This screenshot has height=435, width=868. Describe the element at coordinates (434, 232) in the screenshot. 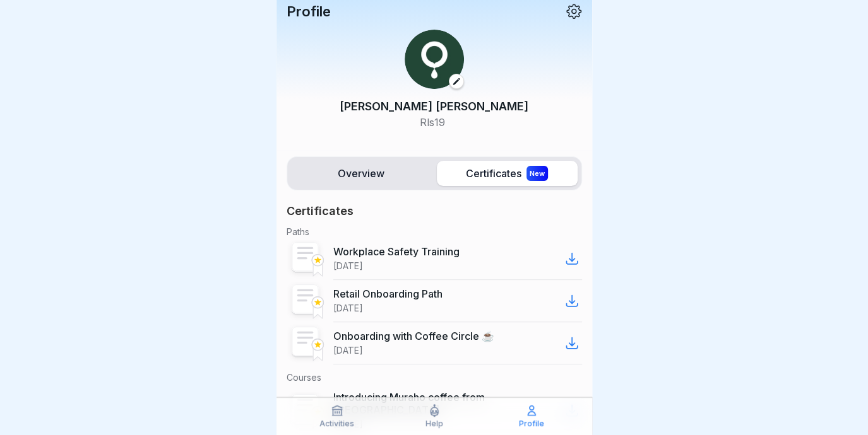

I see `p: Paths` at that location.